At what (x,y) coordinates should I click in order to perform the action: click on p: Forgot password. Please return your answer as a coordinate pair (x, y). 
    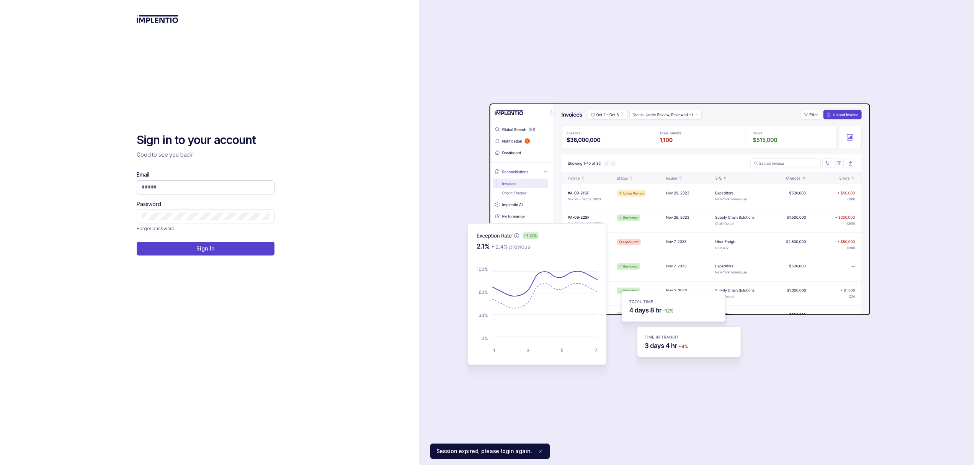
    Looking at the image, I should click on (155, 229).